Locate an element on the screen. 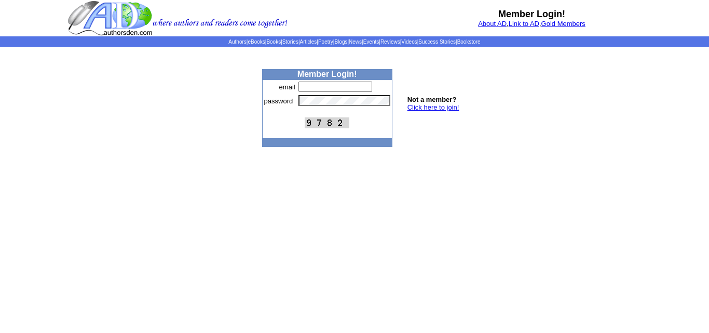 This screenshot has width=709, height=333. a: Gold Members is located at coordinates (563, 23).